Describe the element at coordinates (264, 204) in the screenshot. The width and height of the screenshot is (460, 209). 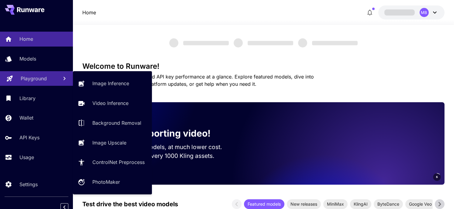
I see `span: Featured models` at that location.